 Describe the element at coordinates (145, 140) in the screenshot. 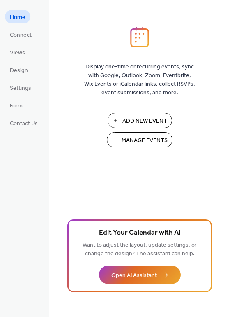

I see `span: Manage Events` at that location.